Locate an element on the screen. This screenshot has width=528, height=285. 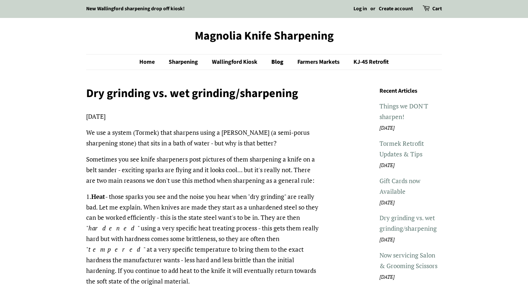
h3: Recent Articles is located at coordinates (411, 91).